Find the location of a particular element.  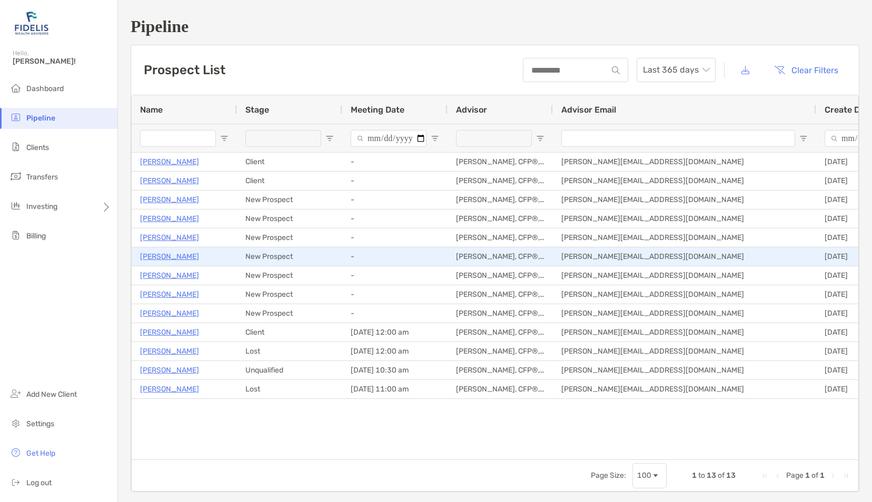

div: Lost is located at coordinates (290, 351).